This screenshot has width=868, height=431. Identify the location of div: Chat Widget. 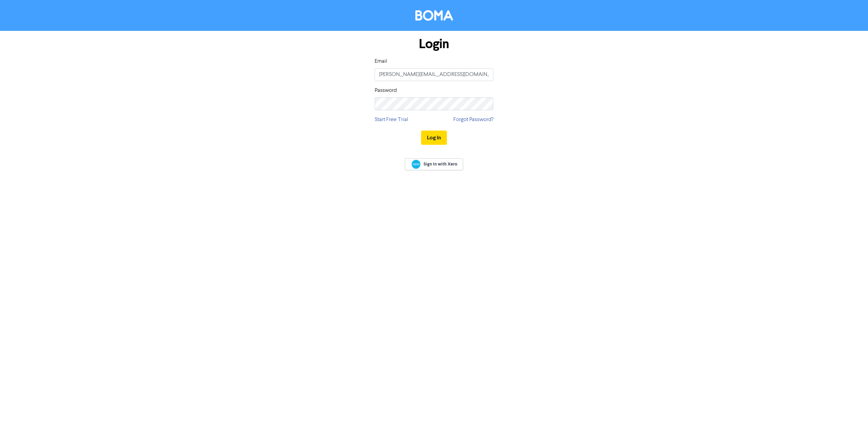
(851, 415).